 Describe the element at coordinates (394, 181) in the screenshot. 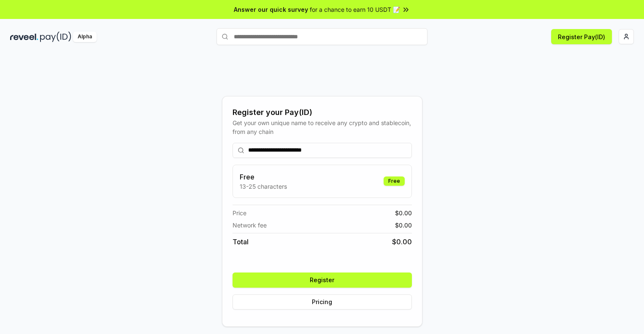

I see `div: Free` at that location.